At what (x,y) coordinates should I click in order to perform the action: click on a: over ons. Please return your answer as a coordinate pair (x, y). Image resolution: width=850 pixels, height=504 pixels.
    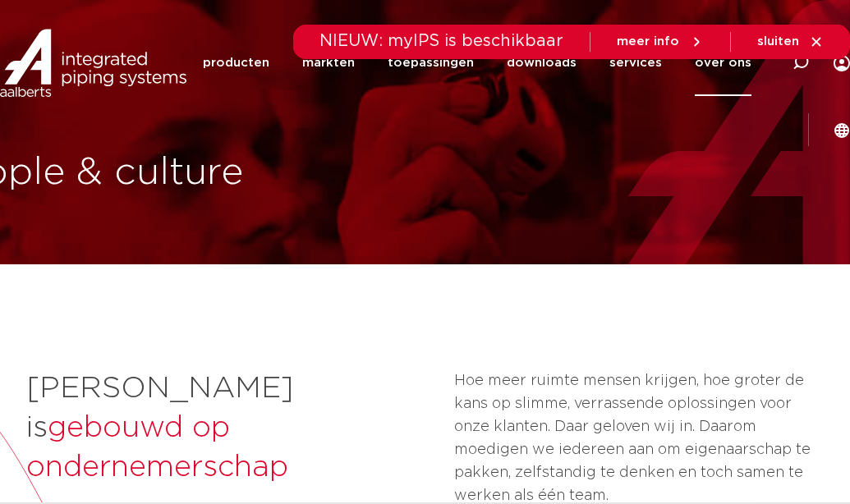
    Looking at the image, I should click on (723, 63).